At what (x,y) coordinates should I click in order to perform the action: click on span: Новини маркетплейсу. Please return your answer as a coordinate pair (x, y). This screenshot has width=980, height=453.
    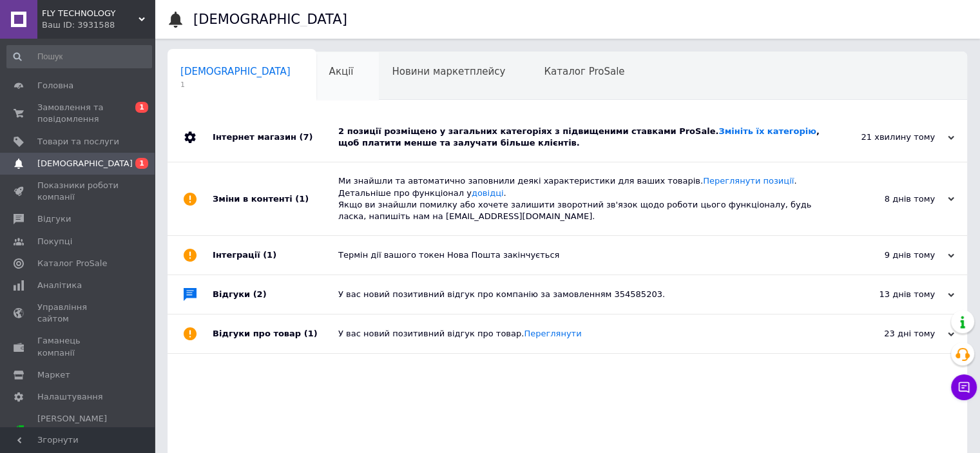
    Looking at the image, I should click on (448, 72).